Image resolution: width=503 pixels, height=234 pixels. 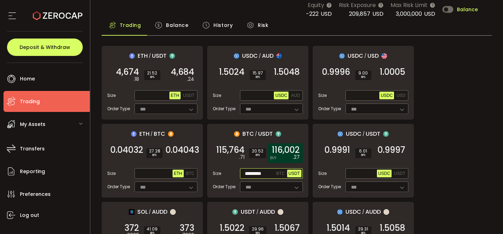 What do you see at coordinates (392, 72) in the screenshot?
I see `span: 1.0005` at bounding box center [392, 72].